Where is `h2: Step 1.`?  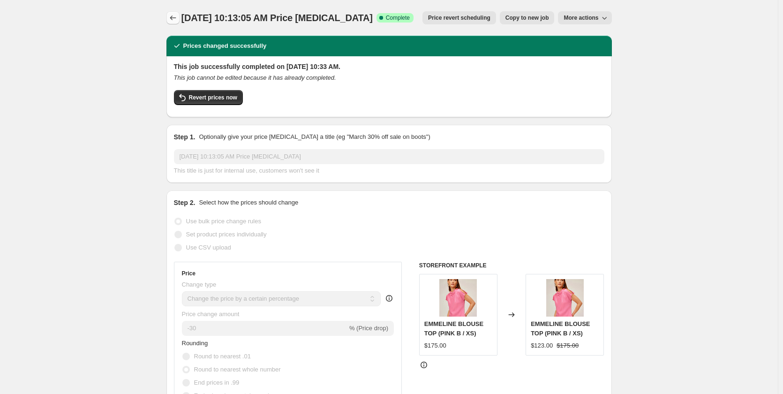
h2: Step 1. is located at coordinates (185, 137).